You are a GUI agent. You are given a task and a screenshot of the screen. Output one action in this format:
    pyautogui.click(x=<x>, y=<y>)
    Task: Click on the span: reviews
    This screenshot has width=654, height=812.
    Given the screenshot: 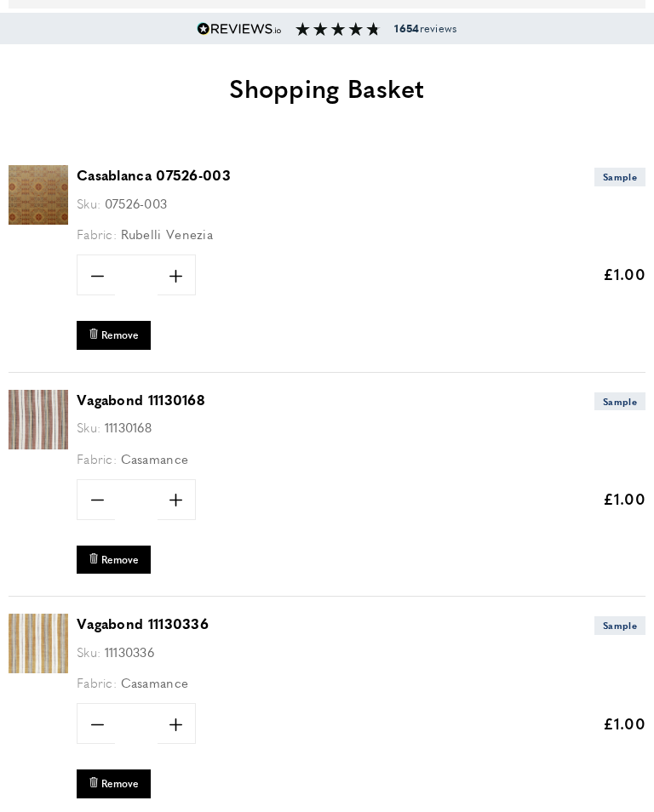 What is the action you would take?
    pyautogui.click(x=425, y=28)
    